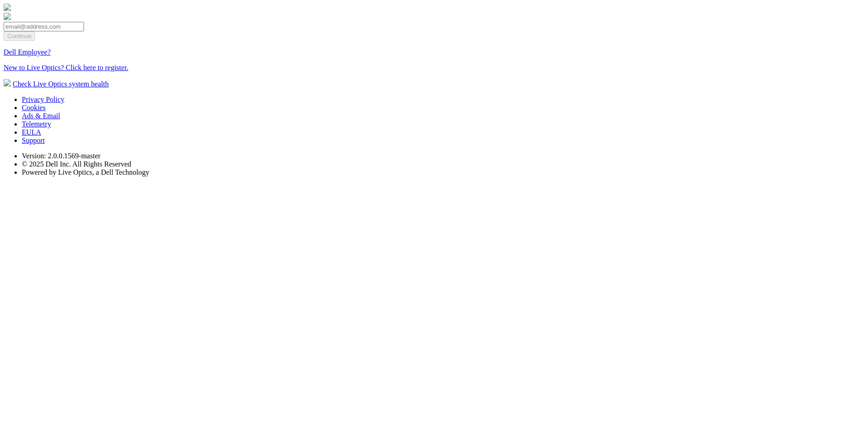 This screenshot has height=434, width=868. Describe the element at coordinates (41, 115) in the screenshot. I see `a: Ads & Email` at that location.